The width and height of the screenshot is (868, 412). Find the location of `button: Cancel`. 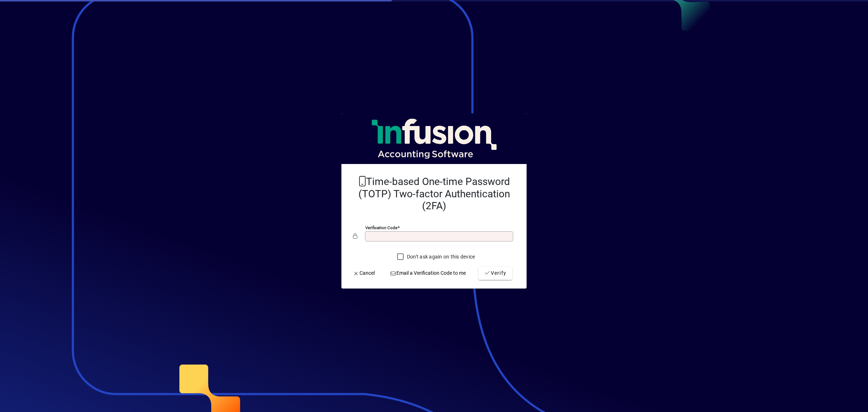

button: Cancel is located at coordinates (364, 273).